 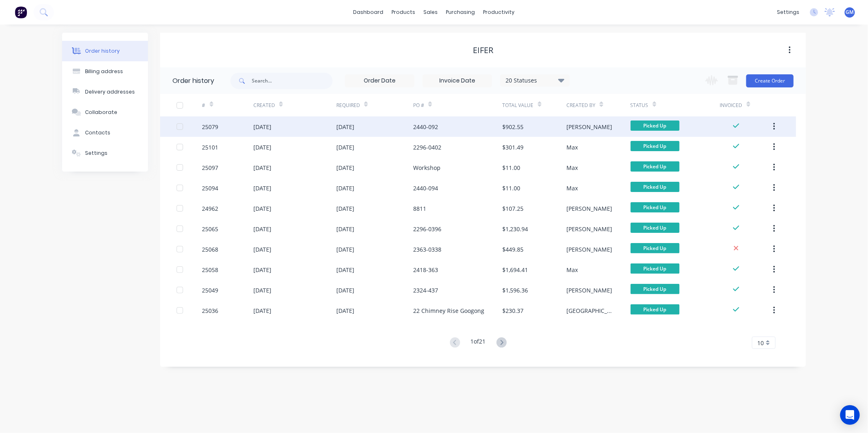 I want to click on div: 25079, so click(x=211, y=127).